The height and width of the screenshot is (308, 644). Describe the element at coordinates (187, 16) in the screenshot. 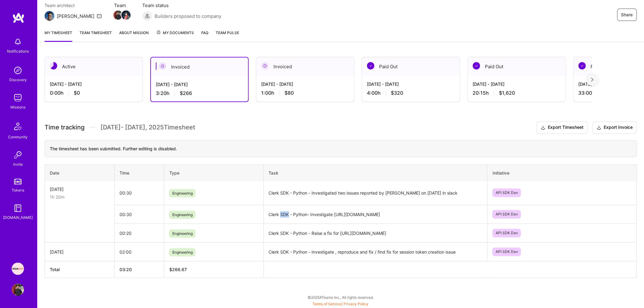

I see `span: Builders proposed to company` at that location.